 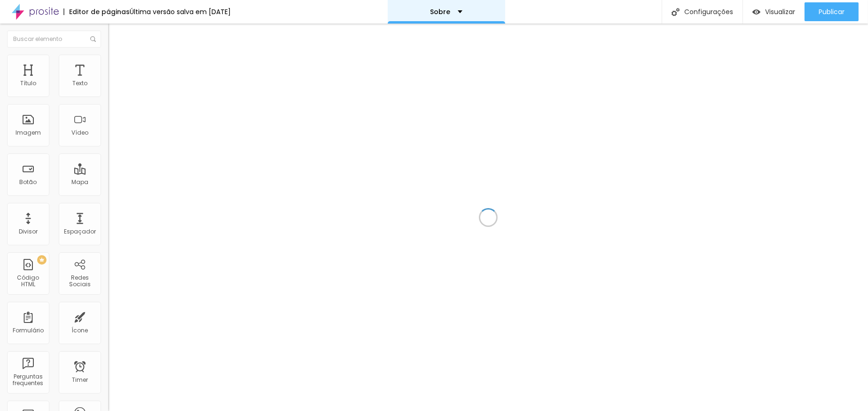 I want to click on span: Visualizar, so click(x=780, y=11).